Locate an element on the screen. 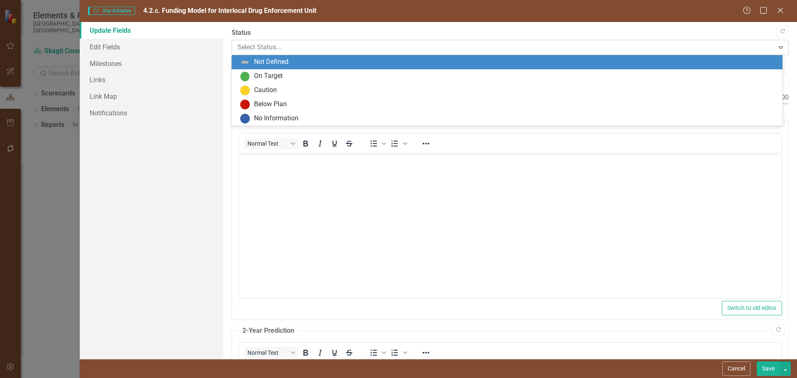 The width and height of the screenshot is (797, 378). span: Key Initiative is located at coordinates (111, 11).